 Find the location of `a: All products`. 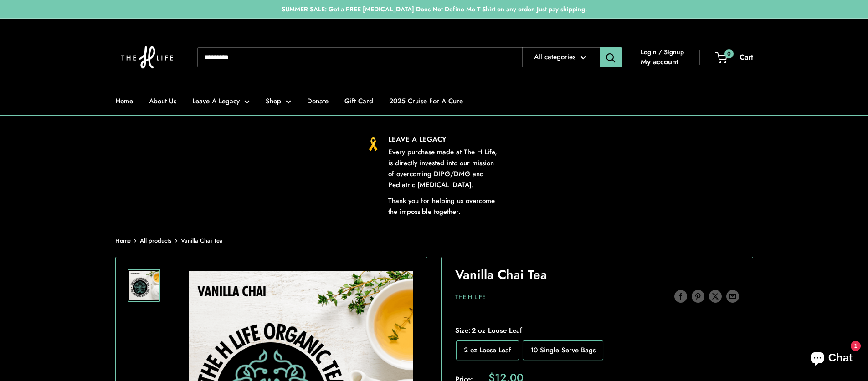

a: All products is located at coordinates (156, 240).